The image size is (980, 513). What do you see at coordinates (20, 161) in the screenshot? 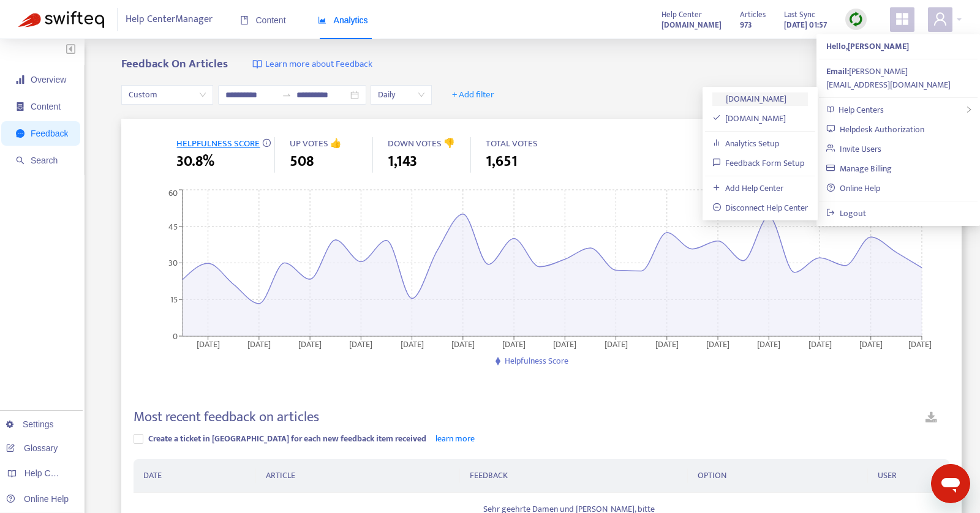
I see `span: search` at bounding box center [20, 161].